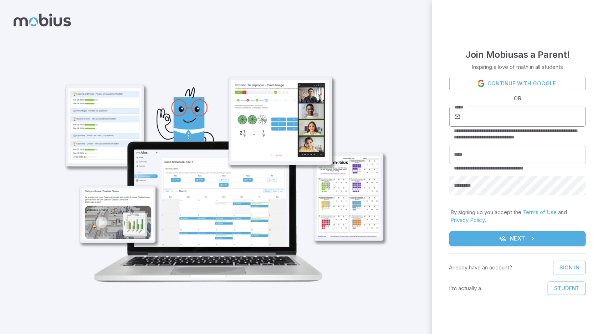 The height and width of the screenshot is (334, 603). What do you see at coordinates (222, 166) in the screenshot?
I see `img: parent_1-illustration` at bounding box center [222, 166].